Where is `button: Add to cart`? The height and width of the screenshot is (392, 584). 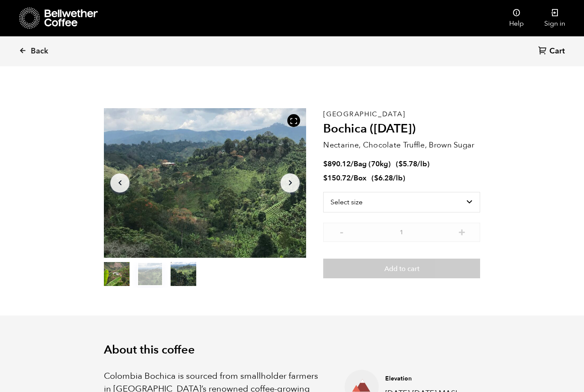
button: Add to cart is located at coordinates (402, 268).